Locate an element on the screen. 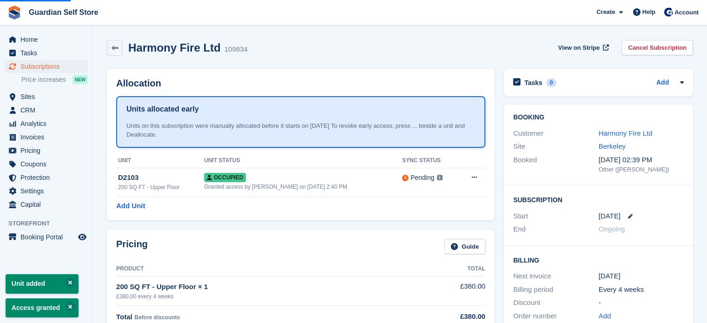 The image size is (707, 323). span: Tasks is located at coordinates (48, 53).